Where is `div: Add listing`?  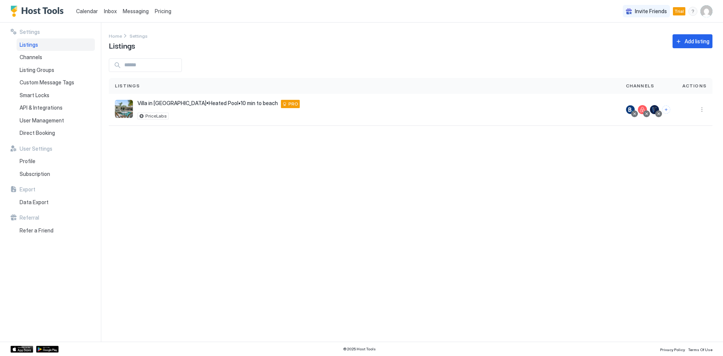
div: Add listing is located at coordinates (697, 41).